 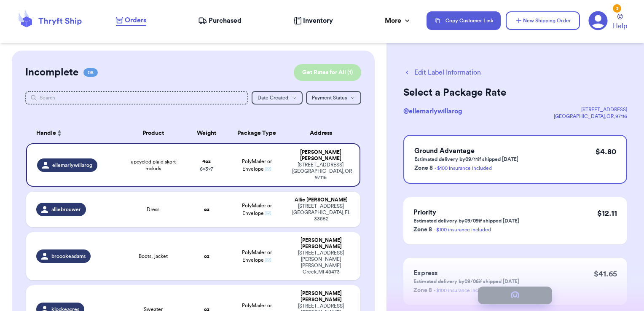 I want to click on th: Product, so click(x=153, y=133).